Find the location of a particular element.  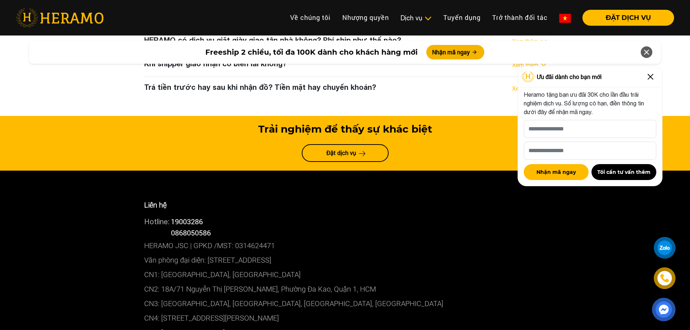

span: 0868050586 is located at coordinates (191, 233).